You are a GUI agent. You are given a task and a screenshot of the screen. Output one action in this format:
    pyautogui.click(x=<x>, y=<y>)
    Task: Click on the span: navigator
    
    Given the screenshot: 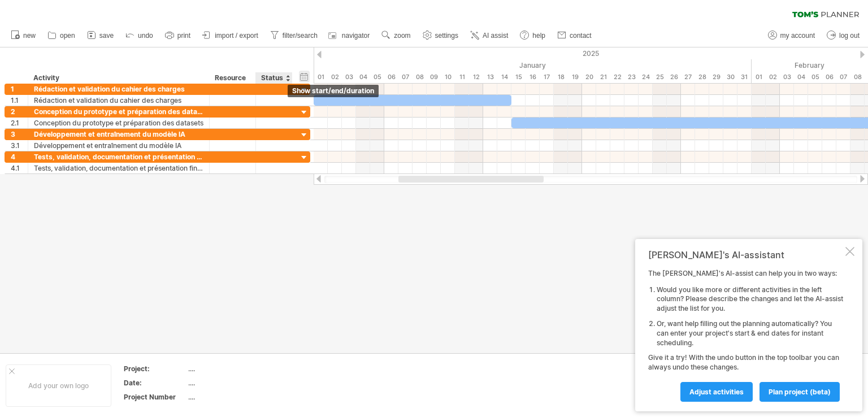 What is the action you would take?
    pyautogui.click(x=355, y=36)
    